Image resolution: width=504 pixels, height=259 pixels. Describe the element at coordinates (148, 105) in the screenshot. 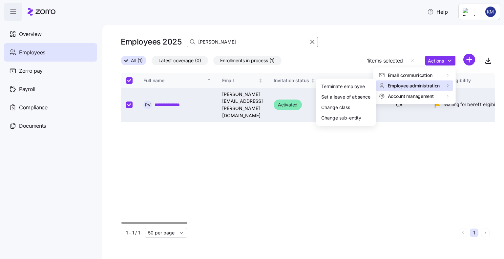

I see `span: P V` at that location.